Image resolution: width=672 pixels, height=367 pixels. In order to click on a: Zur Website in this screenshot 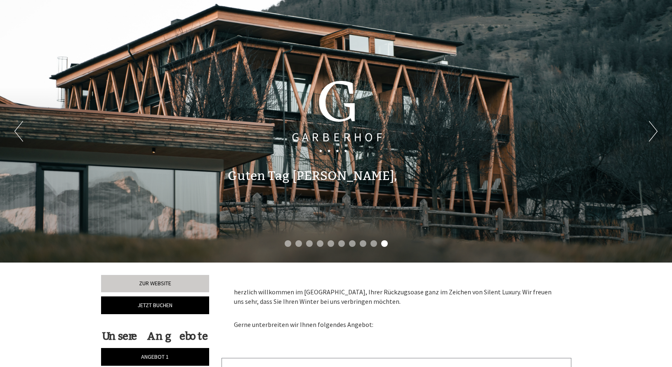, I will do `click(155, 283)`.